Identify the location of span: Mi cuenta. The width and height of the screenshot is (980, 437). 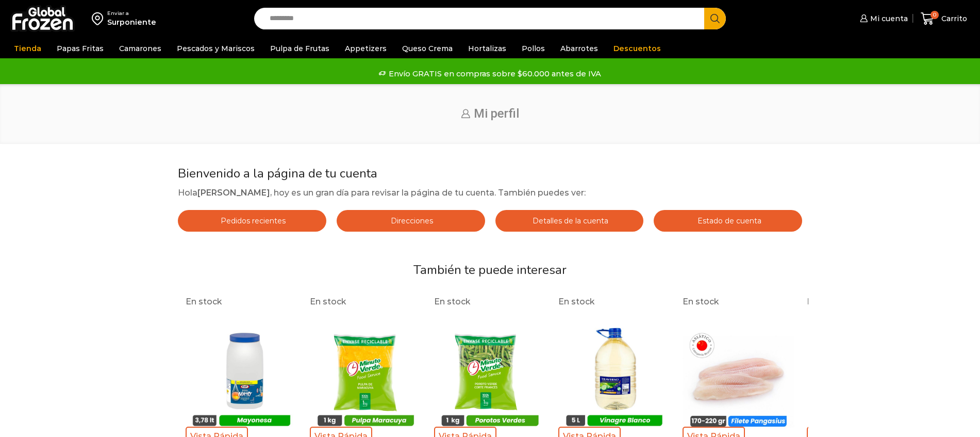
(887, 18).